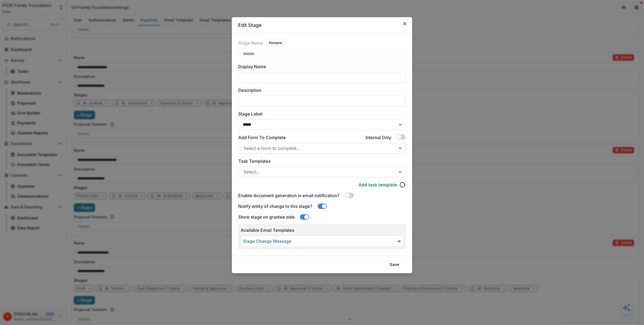 The image size is (644, 325). What do you see at coordinates (320, 161) in the screenshot?
I see `label: Task Templates` at bounding box center [320, 161].